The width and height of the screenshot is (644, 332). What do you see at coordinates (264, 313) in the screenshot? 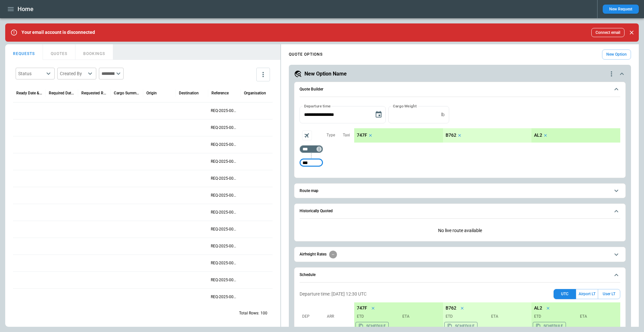
I see `p: 100` at bounding box center [264, 313].